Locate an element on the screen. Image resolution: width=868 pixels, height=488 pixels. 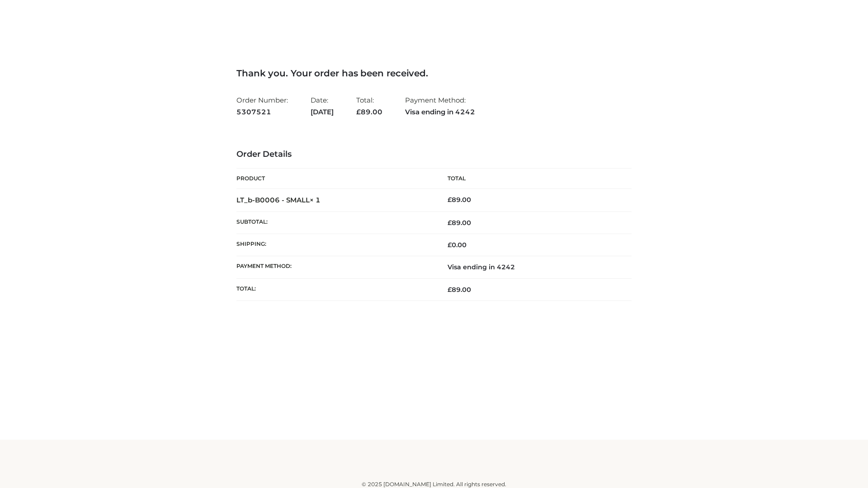
th: Total: is located at coordinates (335, 289).